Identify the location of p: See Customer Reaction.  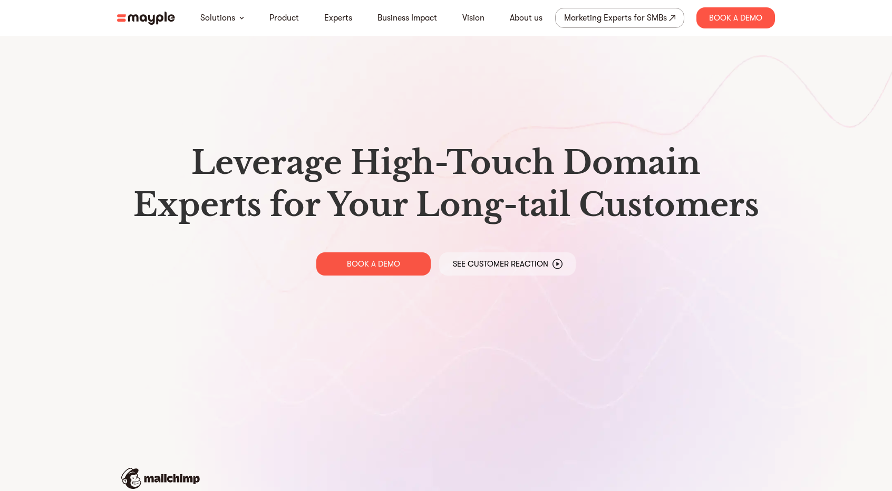
(500, 264).